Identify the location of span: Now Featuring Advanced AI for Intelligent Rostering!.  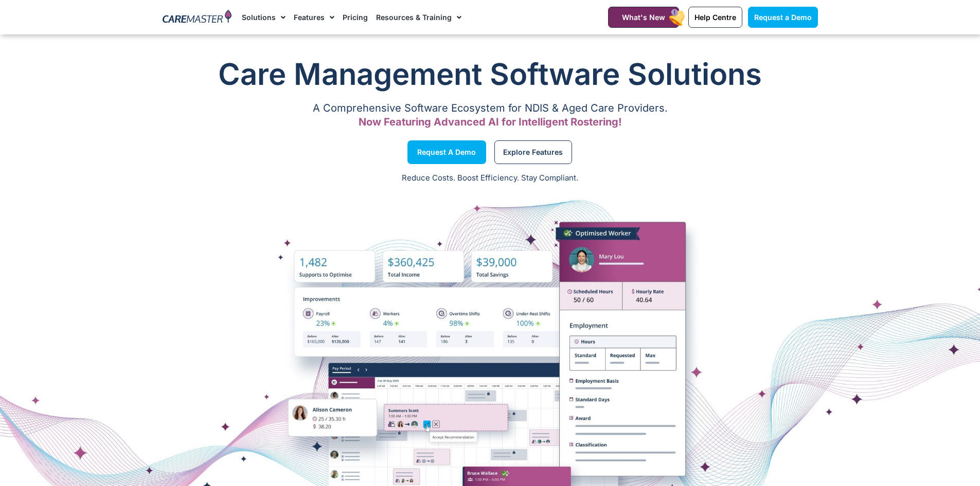
(490, 122).